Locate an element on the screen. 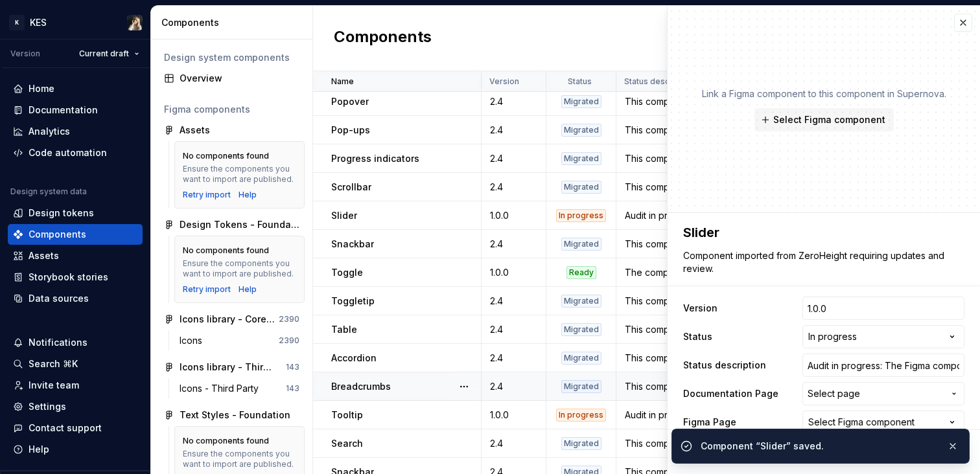 The width and height of the screenshot is (980, 474). button: Help is located at coordinates (75, 449).